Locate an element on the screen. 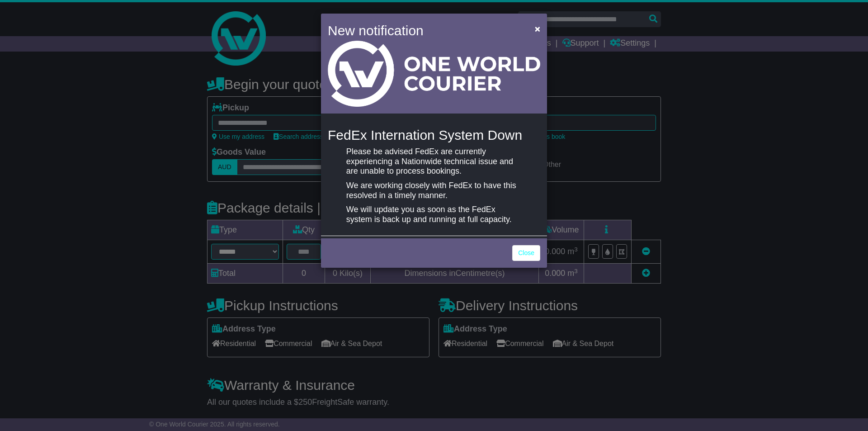 The width and height of the screenshot is (868, 431). p: Please be advised FedEx are currently experiencing a Nationwide technical issue and are unable to... is located at coordinates (434, 161).